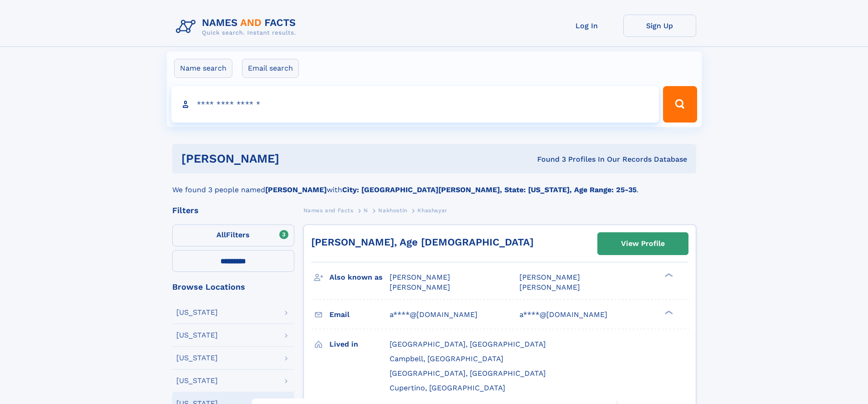 The image size is (868, 404). I want to click on a: Log In, so click(587, 26).